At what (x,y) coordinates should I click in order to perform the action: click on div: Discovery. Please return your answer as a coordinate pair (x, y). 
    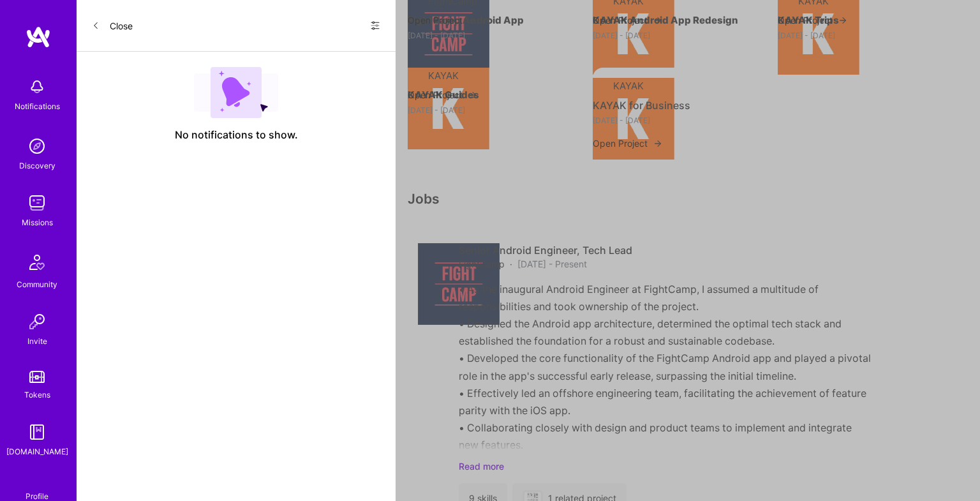
    Looking at the image, I should click on (37, 165).